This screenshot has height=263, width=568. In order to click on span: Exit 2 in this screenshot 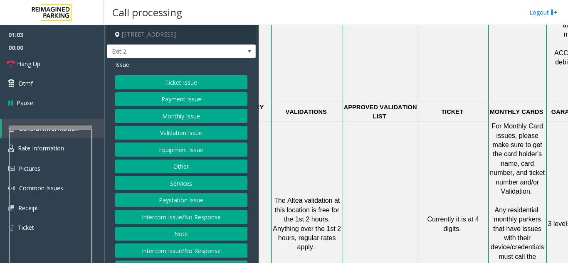, I will do `click(166, 52)`.